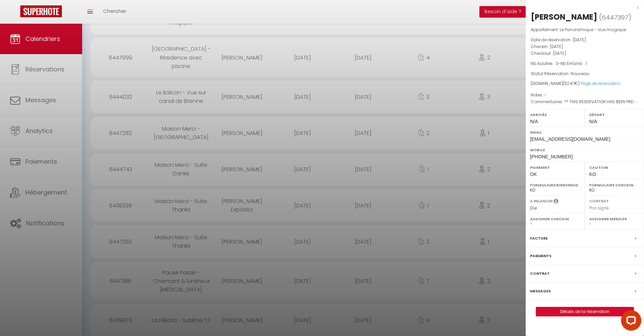 The height and width of the screenshot is (336, 644). What do you see at coordinates (601, 83) in the screenshot?
I see `a: Page de réservation` at bounding box center [601, 83].